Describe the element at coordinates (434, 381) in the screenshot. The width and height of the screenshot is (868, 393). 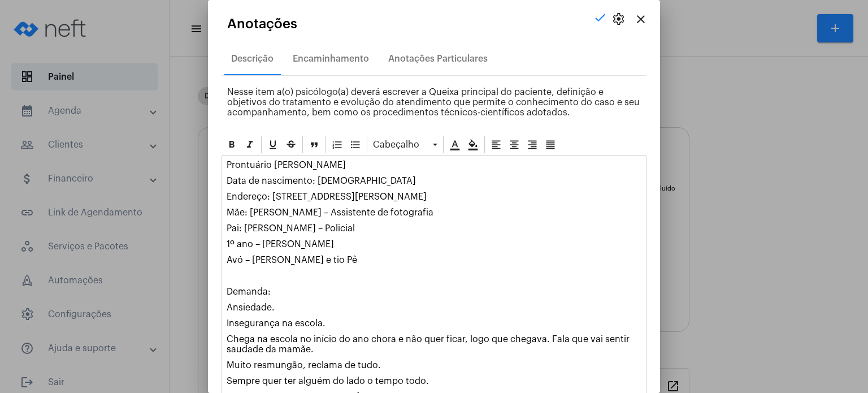
I see `p: Sempre quer ter alguém do lado o tempo todo.` at that location.